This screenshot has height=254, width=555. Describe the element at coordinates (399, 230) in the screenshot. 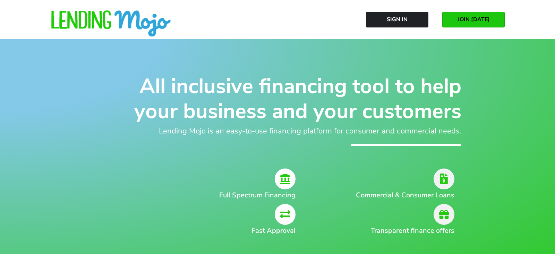

I see `h2: Transparent finance offers` at that location.